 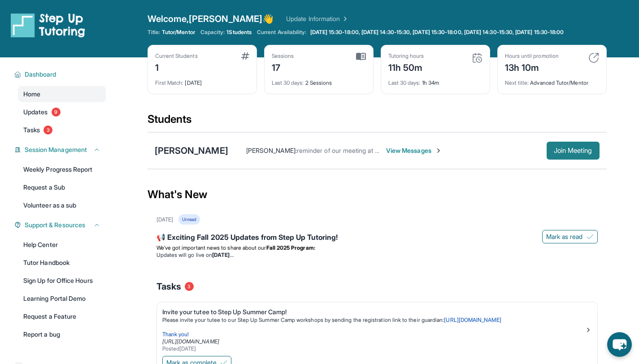 I want to click on div: Current Students, so click(x=176, y=56).